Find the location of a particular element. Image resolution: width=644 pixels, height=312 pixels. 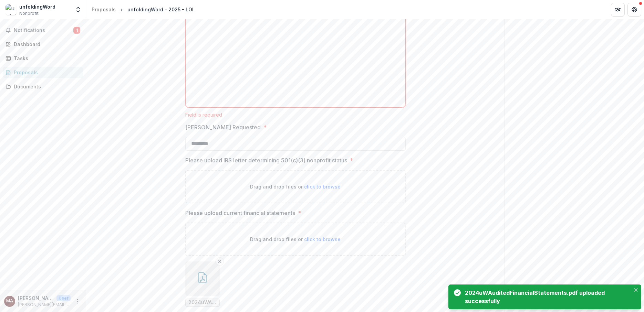

span: Notifications is located at coordinates (43, 31).